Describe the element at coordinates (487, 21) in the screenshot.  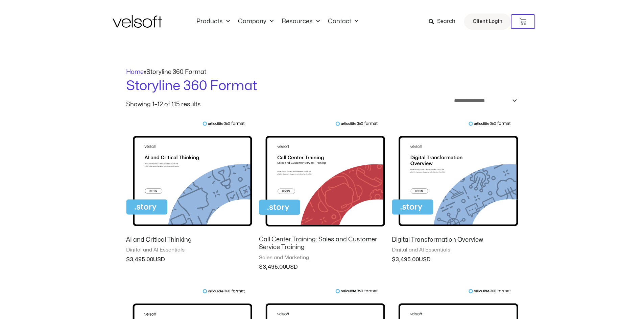
I see `a: Client Login` at that location.